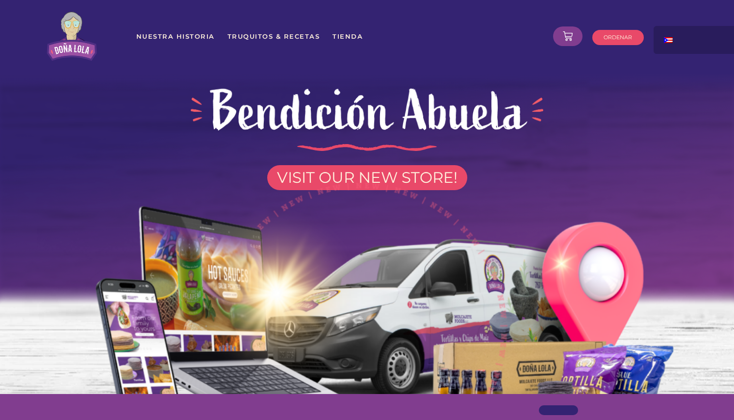 This screenshot has width=734, height=420. Describe the element at coordinates (618, 37) in the screenshot. I see `a: ORDENAR` at that location.